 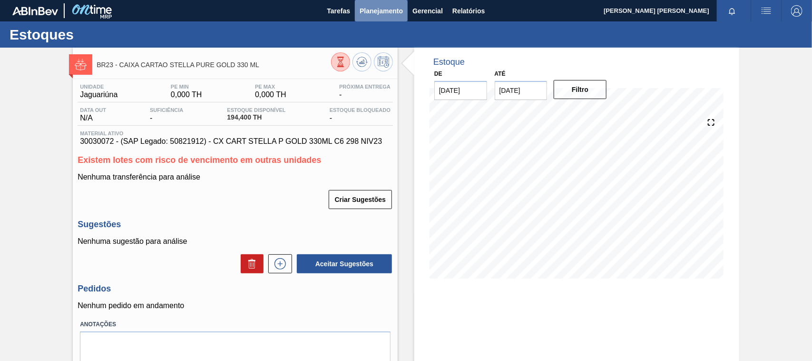 I want to click on div: Nova sugestão, so click(x=278, y=263).